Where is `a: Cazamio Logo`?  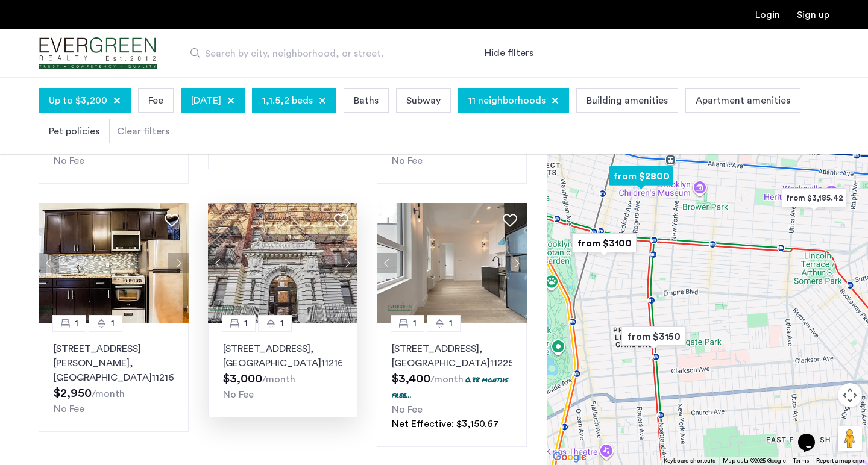 a: Cazamio Logo is located at coordinates (98, 53).